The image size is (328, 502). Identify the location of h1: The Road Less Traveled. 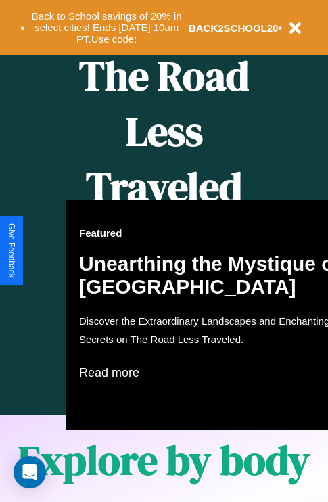
(164, 131).